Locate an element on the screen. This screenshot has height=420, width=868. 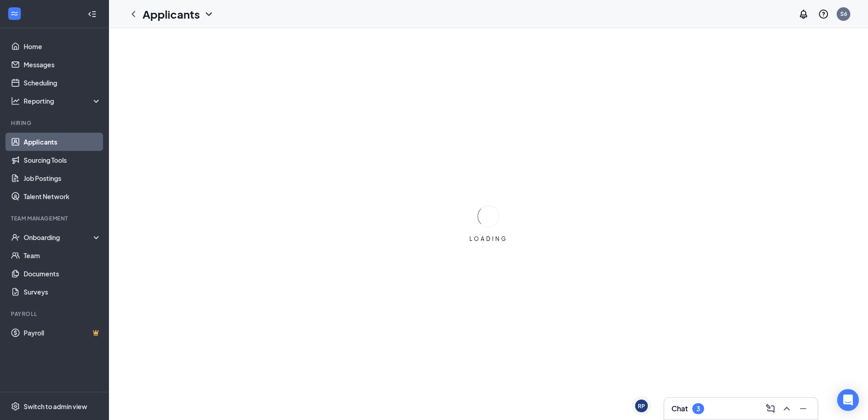
a: Documents is located at coordinates (62, 274).